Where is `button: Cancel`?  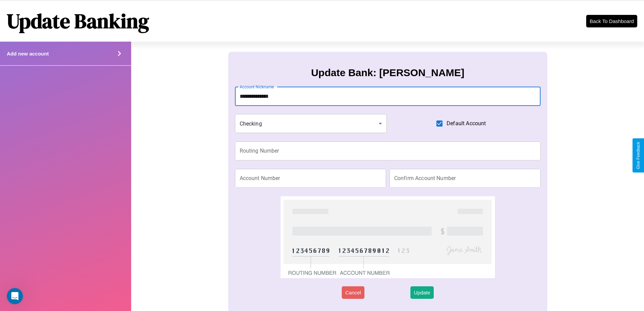 button: Cancel is located at coordinates (353, 292).